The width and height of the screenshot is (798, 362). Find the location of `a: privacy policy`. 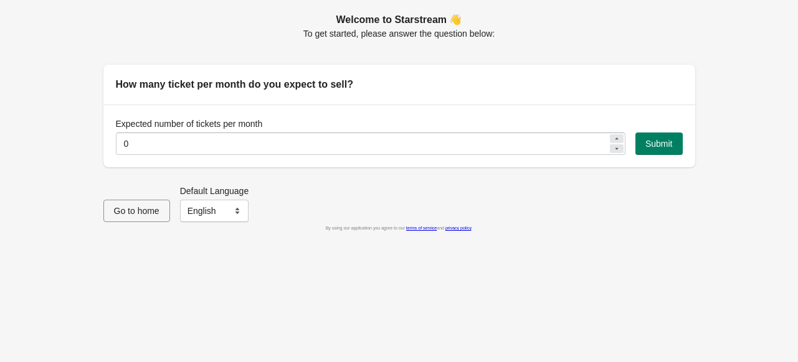

a: privacy policy is located at coordinates (458, 228).